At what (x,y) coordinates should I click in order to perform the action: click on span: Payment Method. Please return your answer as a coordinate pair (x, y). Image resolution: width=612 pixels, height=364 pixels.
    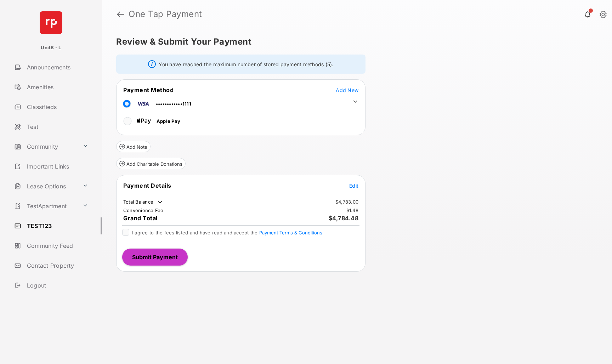
    Looking at the image, I should click on (149, 90).